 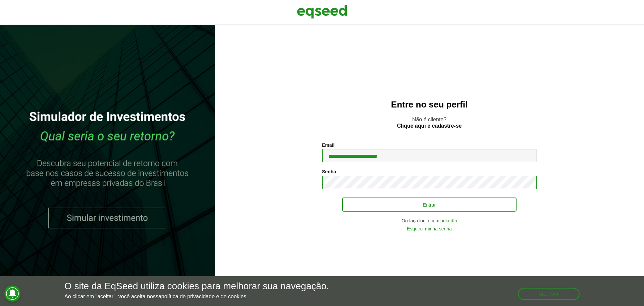 I want to click on button: Entrar, so click(x=429, y=205).